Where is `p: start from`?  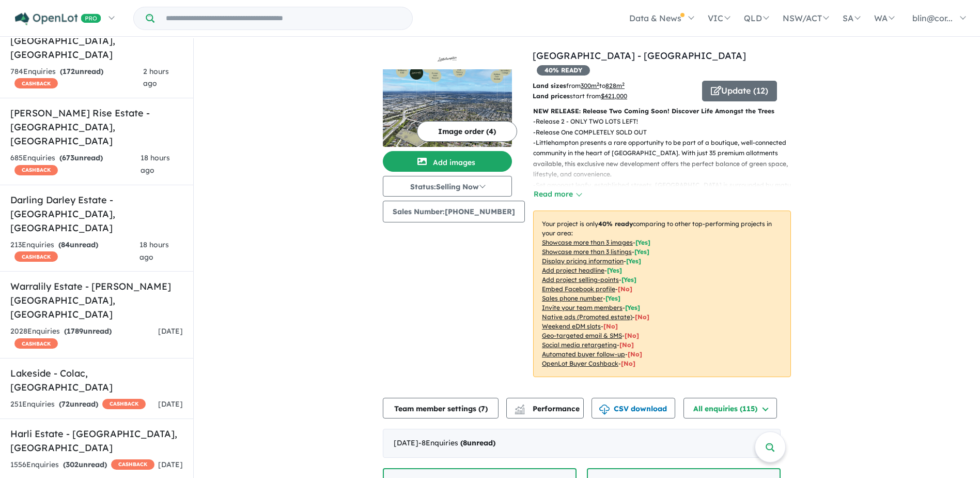
p: start from is located at coordinates (613, 96).